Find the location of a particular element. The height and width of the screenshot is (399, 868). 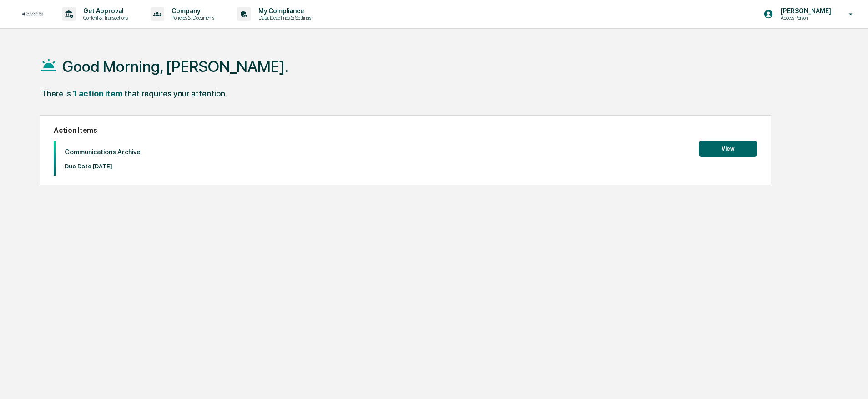

a: View is located at coordinates (728, 148).